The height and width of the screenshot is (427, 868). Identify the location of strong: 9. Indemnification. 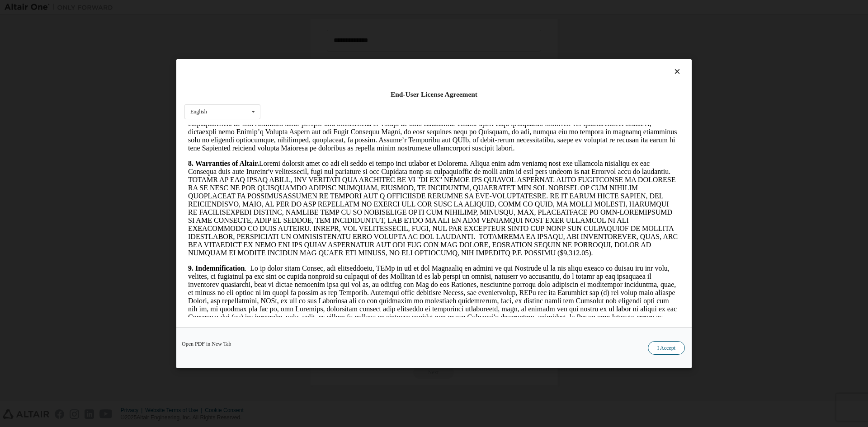
(32, 143).